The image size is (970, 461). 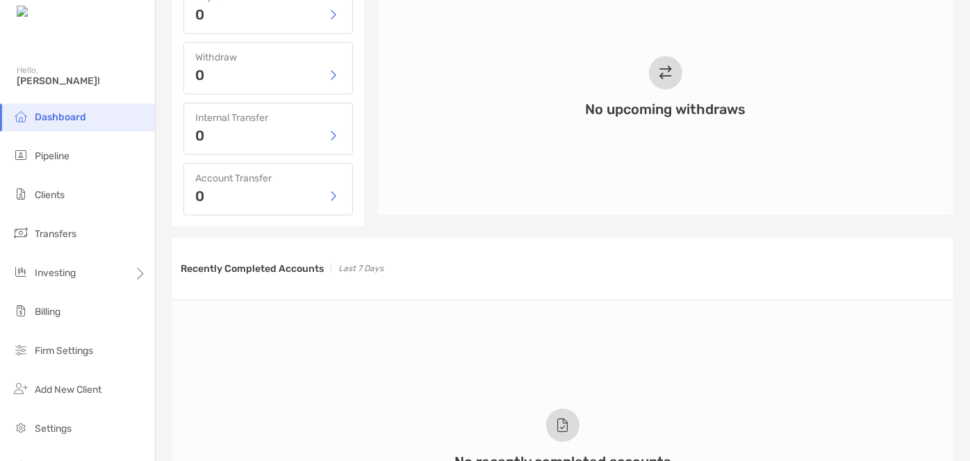 I want to click on img: firm-settings icon, so click(x=21, y=350).